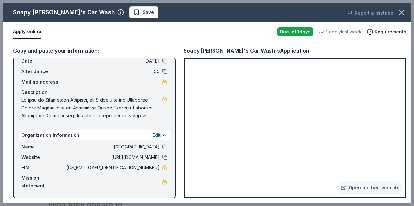 This screenshot has height=206, width=414. What do you see at coordinates (143, 12) in the screenshot?
I see `button: Save` at bounding box center [143, 12].